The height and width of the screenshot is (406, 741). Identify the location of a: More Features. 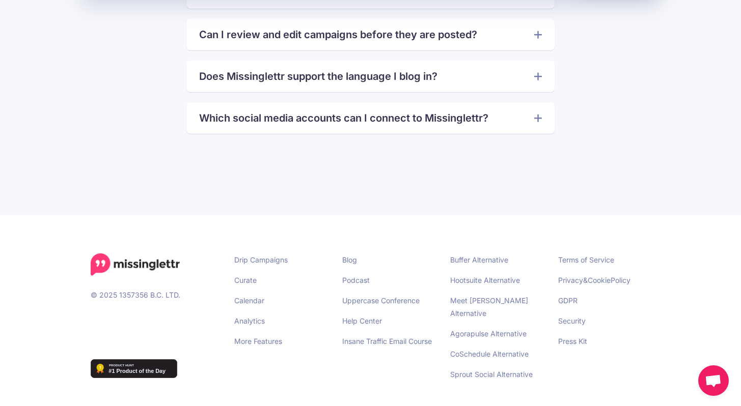
(258, 341).